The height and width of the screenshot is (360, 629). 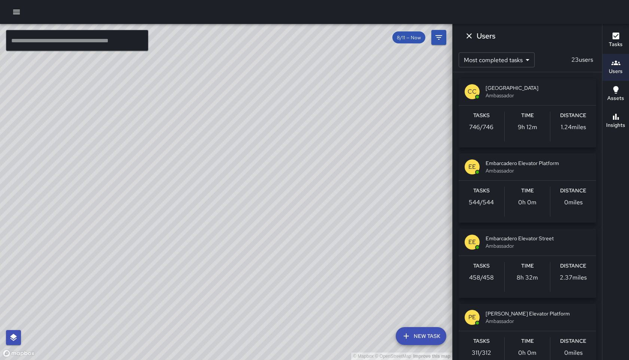 I want to click on h6: Insights, so click(x=616, y=125).